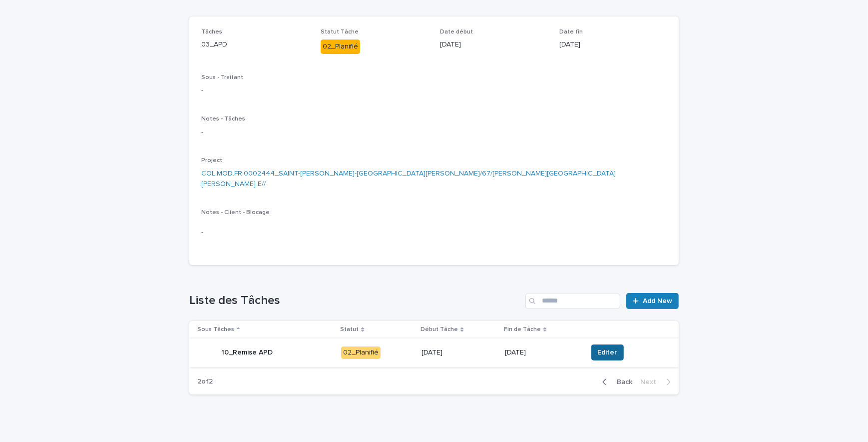  I want to click on p: Sous Tâches, so click(216, 329).